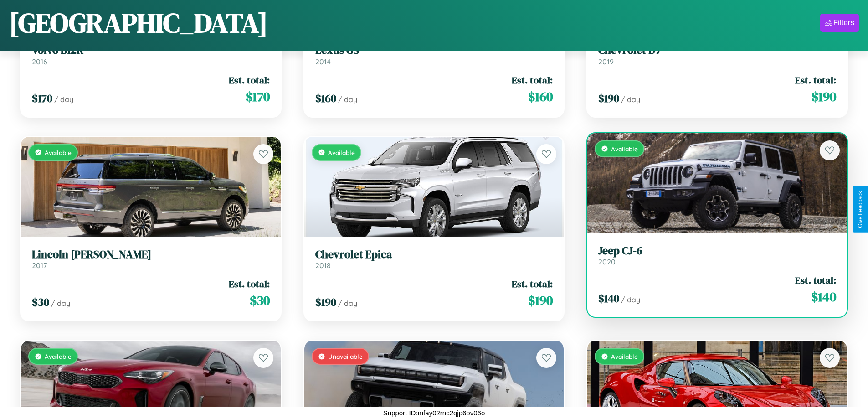  Describe the element at coordinates (717, 50) in the screenshot. I see `h3: Chevrolet D7` at that location.